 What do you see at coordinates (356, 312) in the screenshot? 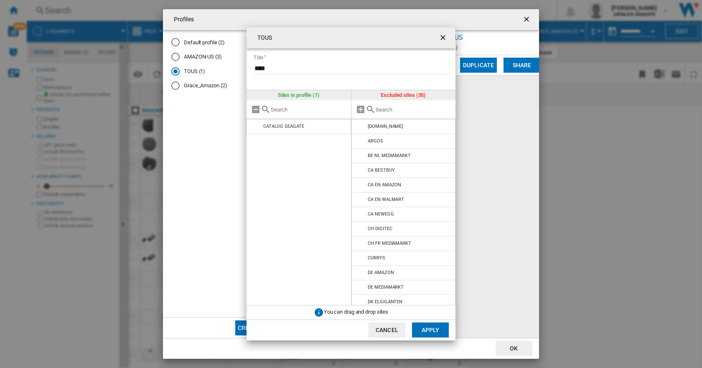
I see `span: You can drag and drop sites` at bounding box center [356, 312].